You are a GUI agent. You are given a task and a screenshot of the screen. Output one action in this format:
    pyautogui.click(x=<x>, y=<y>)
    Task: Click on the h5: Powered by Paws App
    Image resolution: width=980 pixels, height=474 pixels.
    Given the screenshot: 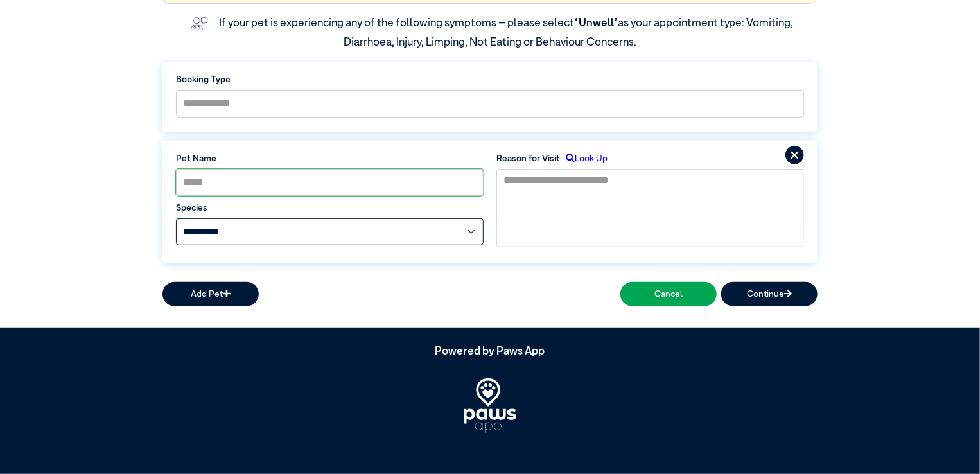 What is the action you would take?
    pyautogui.click(x=490, y=352)
    